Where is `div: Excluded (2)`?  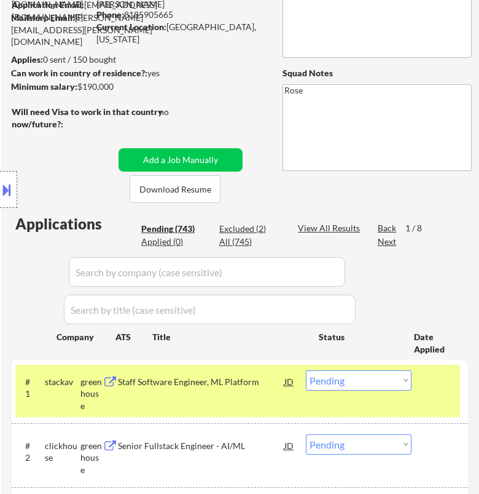
div: Excluded (2) is located at coordinates (250, 229).